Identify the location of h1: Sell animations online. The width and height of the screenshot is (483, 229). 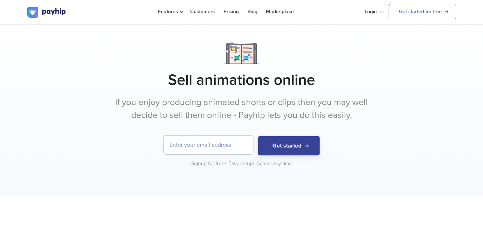
(242, 80).